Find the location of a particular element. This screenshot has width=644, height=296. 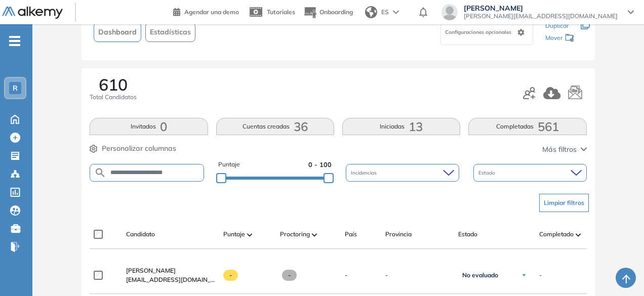

img: arrow is located at coordinates (396, 12).